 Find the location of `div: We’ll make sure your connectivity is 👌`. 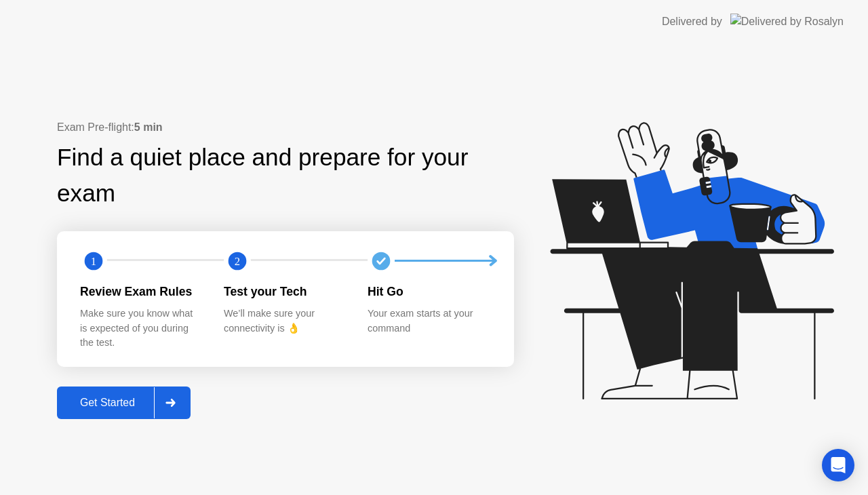

div: We’ll make sure your connectivity is 👌 is located at coordinates (285, 320).